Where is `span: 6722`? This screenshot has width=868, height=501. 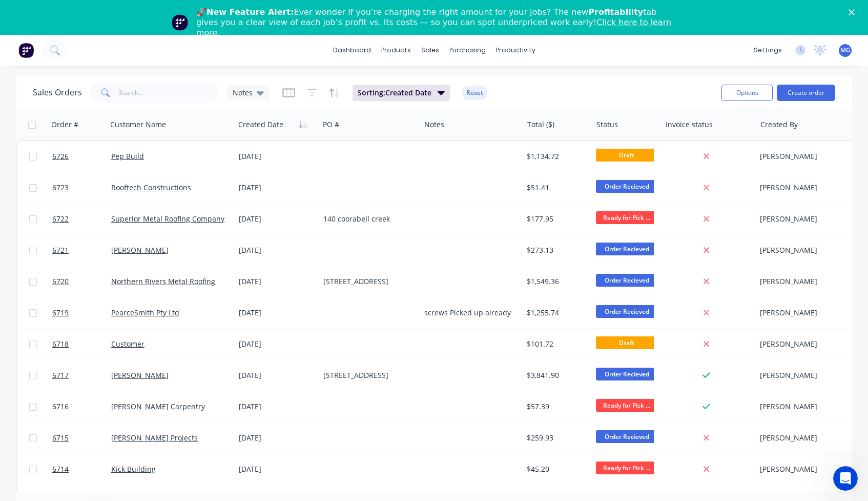 span: 6722 is located at coordinates (60, 219).